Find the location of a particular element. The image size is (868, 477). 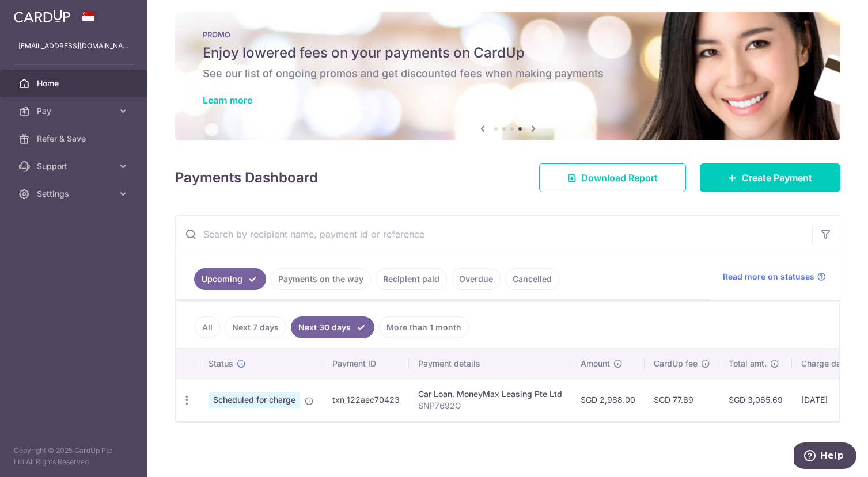

span: Help is located at coordinates (38, 13).